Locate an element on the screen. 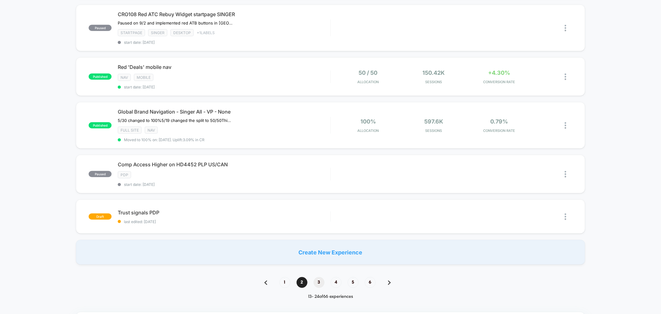 The width and height of the screenshot is (661, 314). span: CRO108 Red ATC Rebuy Widget startpage SINGER is located at coordinates (224, 14).